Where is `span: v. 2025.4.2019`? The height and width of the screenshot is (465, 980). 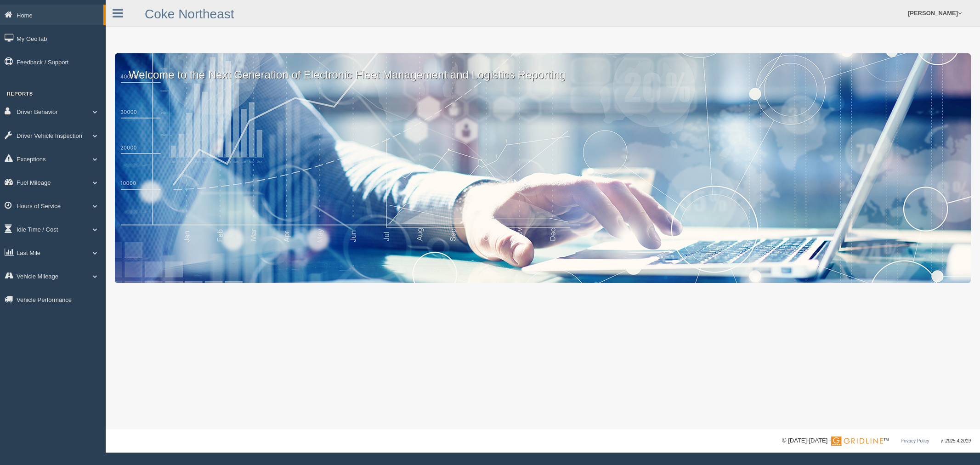
span: v. 2025.4.2019 is located at coordinates (955, 441).